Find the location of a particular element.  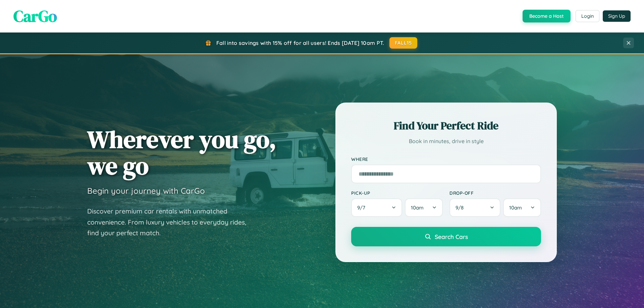

label: Where is located at coordinates (446, 159).